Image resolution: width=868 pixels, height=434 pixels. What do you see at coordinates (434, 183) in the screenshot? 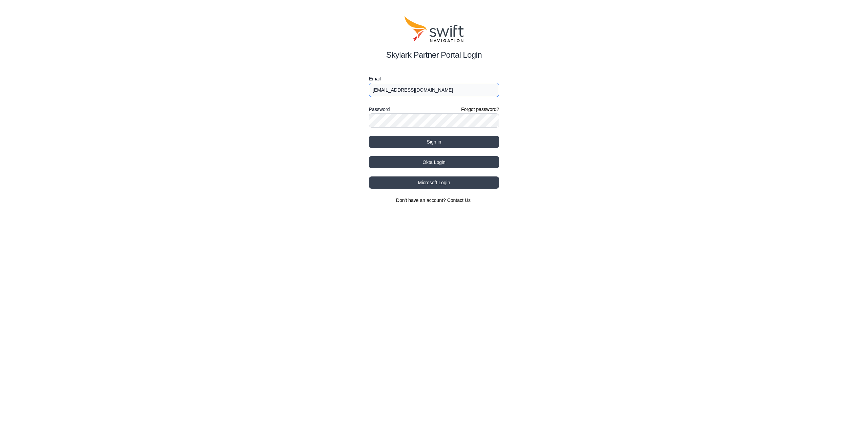
I see `button: Microsoft Login` at bounding box center [434, 183].